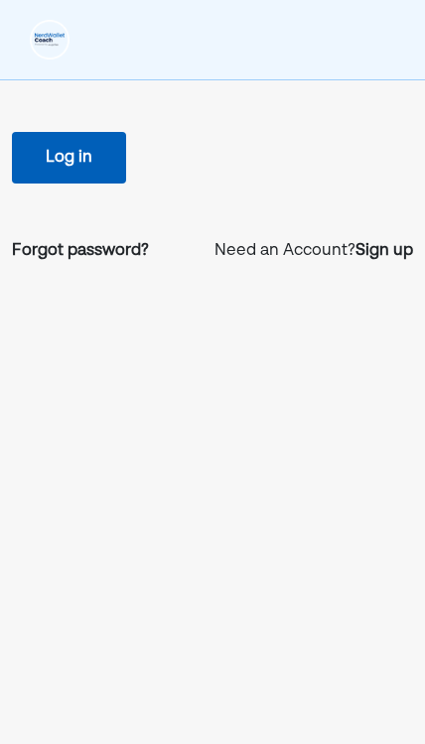 The image size is (425, 744). I want to click on a: Forgot password?, so click(80, 251).